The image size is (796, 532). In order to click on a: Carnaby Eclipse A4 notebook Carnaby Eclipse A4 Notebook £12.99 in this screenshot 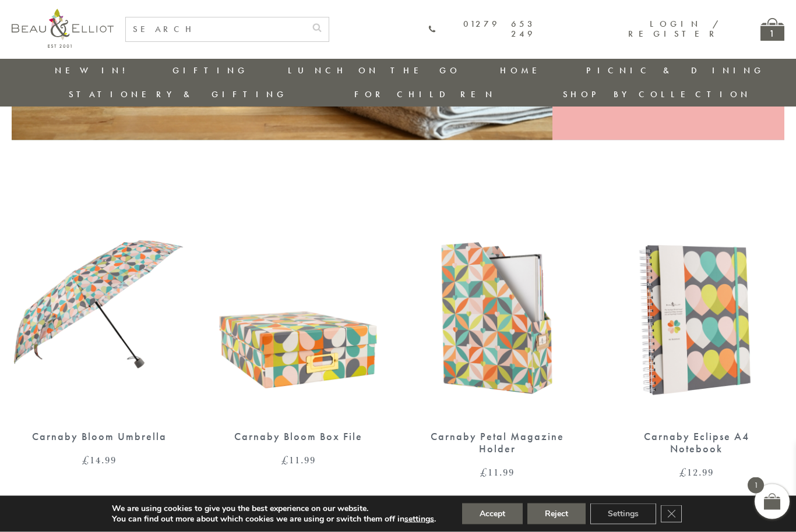, I will do `click(697, 335)`.